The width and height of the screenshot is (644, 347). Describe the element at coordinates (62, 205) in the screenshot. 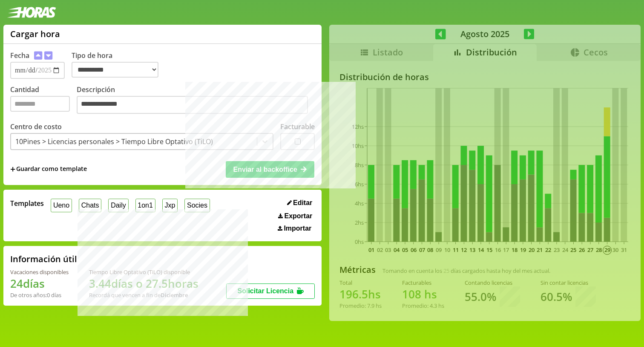

I see `button: Ueno` at that location.